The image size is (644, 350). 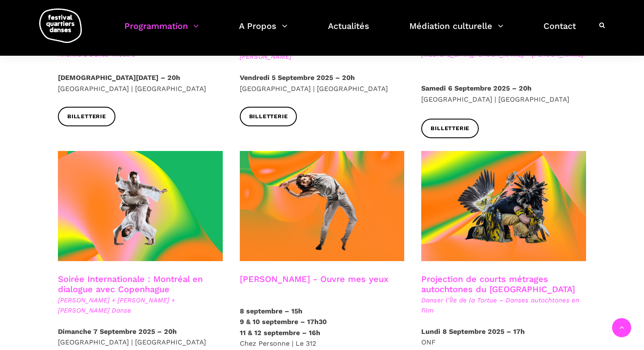 What do you see at coordinates (271, 311) in the screenshot?
I see `strong: 8 septembre – 15h` at bounding box center [271, 311].